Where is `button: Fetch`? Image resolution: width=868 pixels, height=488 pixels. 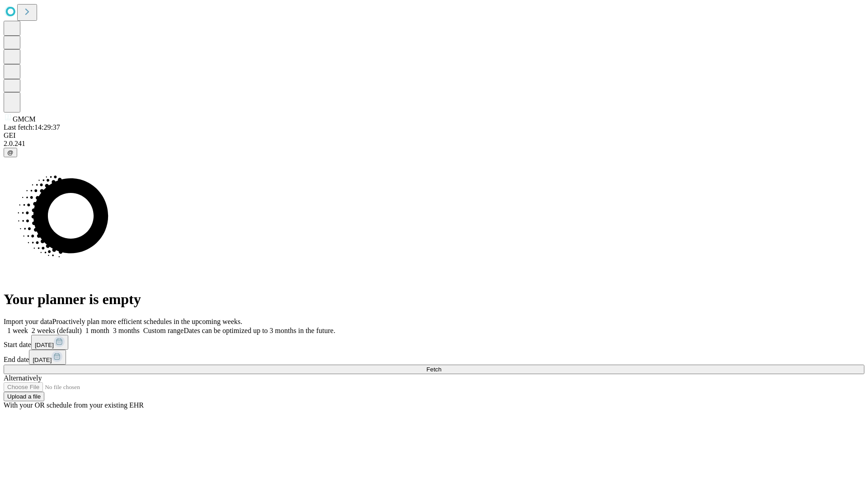
button: Fetch is located at coordinates (434, 369).